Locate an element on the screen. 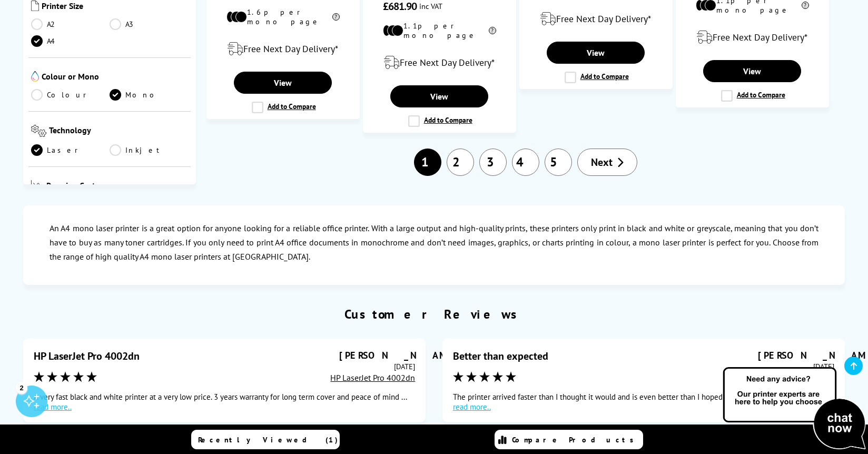 Image resolution: width=868 pixels, height=454 pixels. a: Mono is located at coordinates (148, 95).